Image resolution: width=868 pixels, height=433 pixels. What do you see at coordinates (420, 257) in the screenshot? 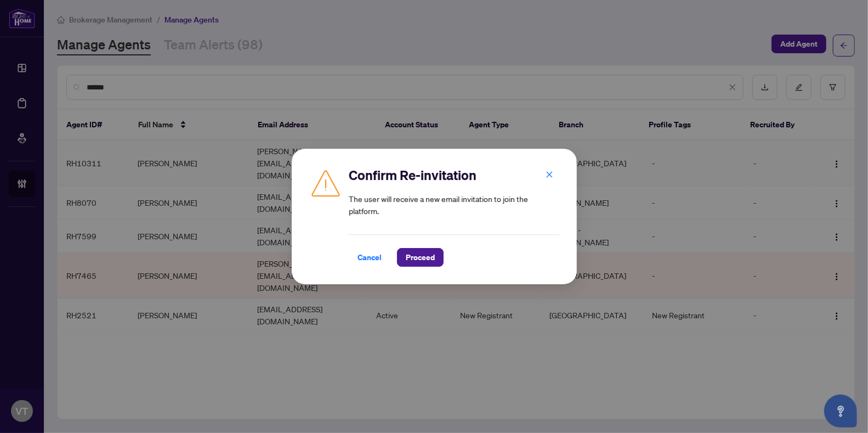
I see `span: Proceed` at bounding box center [420, 257].